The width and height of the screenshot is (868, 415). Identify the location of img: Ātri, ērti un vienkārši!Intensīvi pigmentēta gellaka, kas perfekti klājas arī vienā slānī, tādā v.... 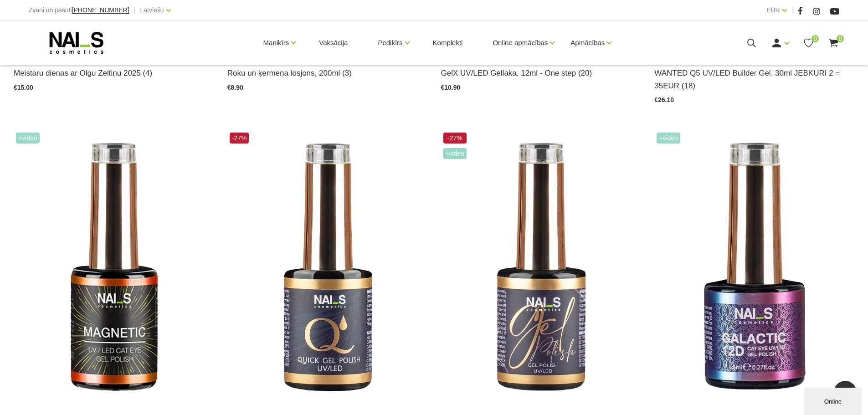
(327, 267).